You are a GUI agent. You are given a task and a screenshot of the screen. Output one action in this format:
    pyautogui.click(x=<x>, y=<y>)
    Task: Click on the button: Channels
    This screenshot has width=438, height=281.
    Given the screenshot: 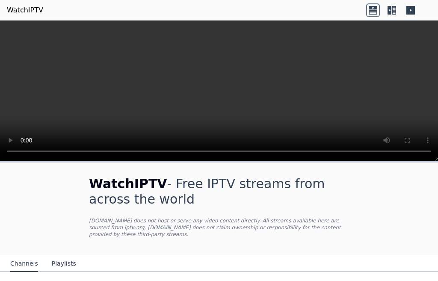 What is the action you would take?
    pyautogui.click(x=24, y=264)
    